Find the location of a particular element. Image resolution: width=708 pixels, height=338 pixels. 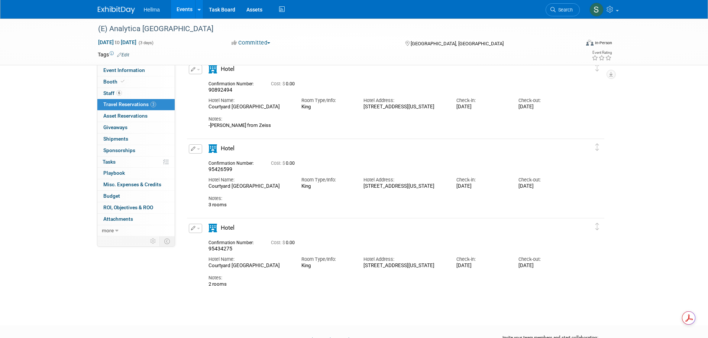

a: Shipments is located at coordinates (136, 139).